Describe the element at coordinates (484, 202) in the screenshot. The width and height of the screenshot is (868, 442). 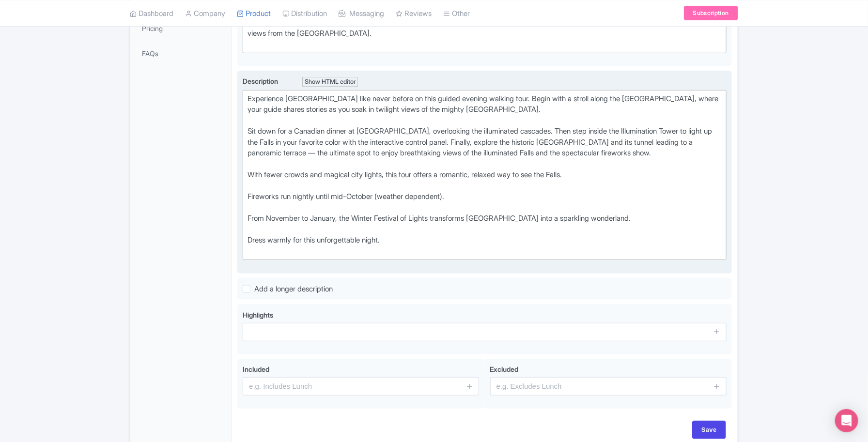
I see `div: Fireworks run nightly until mid-October (weather dependent).` at that location.